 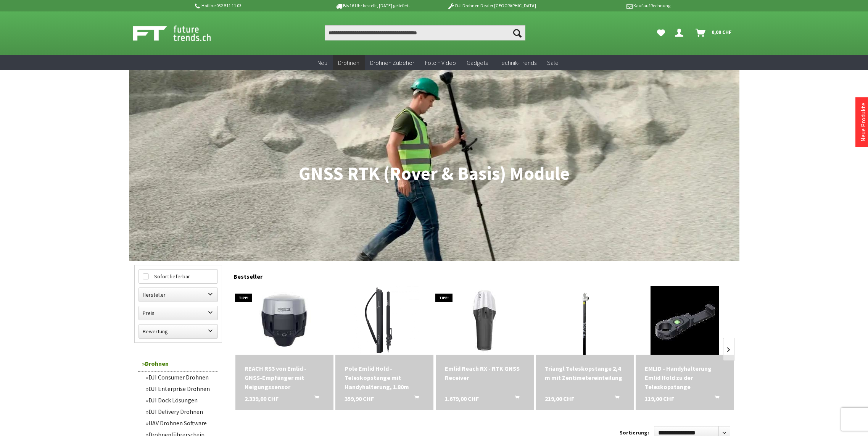 I want to click on a: Foto + Video, so click(x=440, y=63).